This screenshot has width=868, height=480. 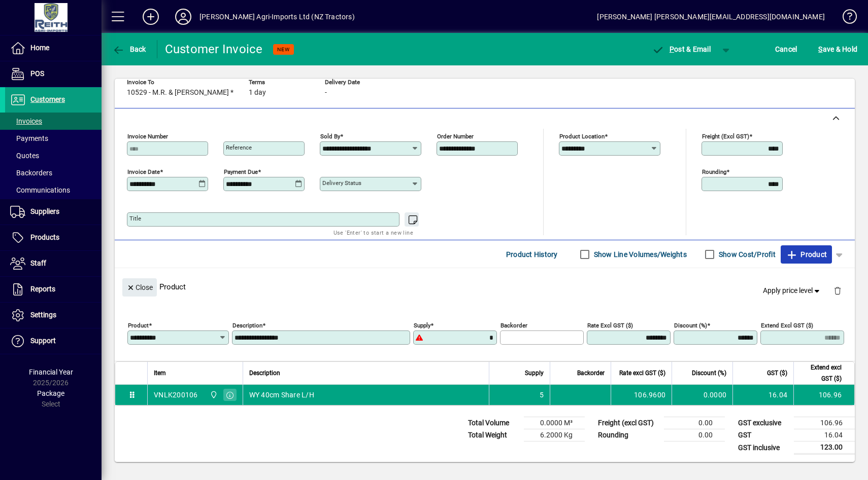 I want to click on td: 0.0000 M³, so click(x=554, y=423).